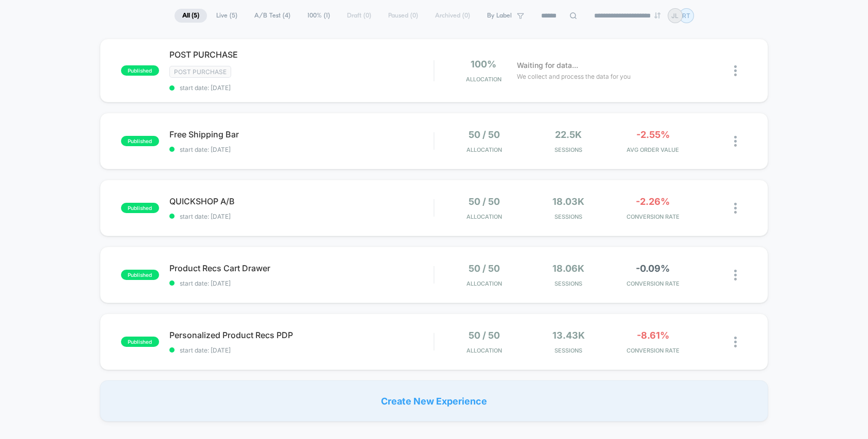  Describe the element at coordinates (483, 64) in the screenshot. I see `span: 100%` at that location.